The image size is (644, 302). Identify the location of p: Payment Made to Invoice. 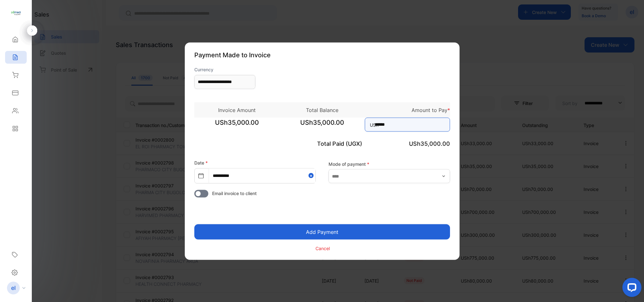
(322, 55).